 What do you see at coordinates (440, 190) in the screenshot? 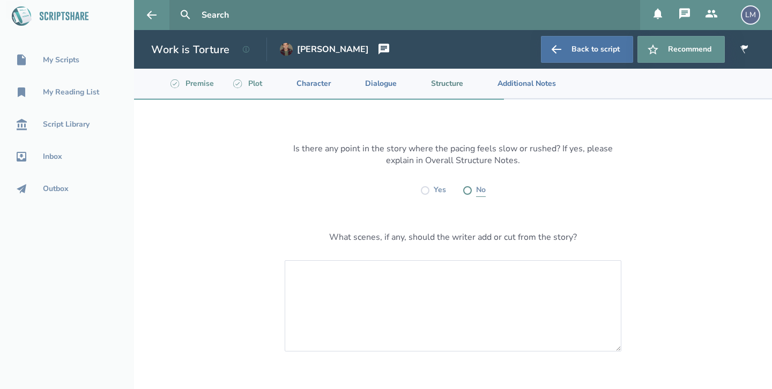
I see `label: Yes` at bounding box center [440, 190].